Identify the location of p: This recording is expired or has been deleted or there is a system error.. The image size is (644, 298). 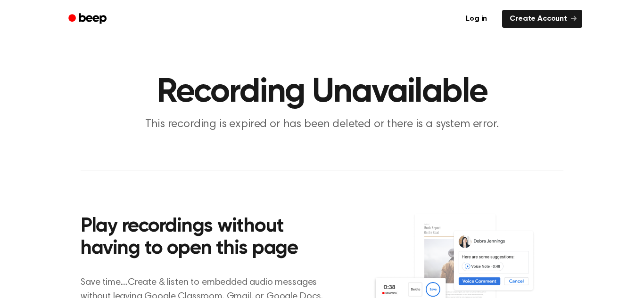
(322, 124).